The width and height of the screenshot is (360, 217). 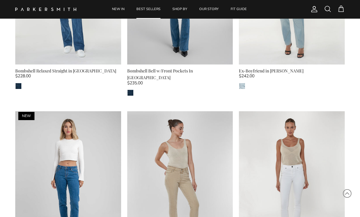 I want to click on span: $242.00, so click(x=247, y=76).